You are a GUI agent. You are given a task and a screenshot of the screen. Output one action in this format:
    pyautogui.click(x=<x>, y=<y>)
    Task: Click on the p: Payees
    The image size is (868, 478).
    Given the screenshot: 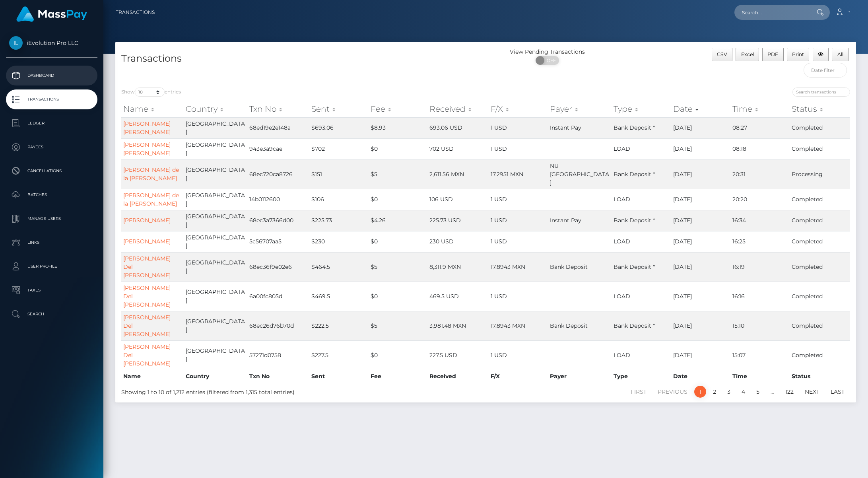 What is the action you would take?
    pyautogui.click(x=52, y=147)
    